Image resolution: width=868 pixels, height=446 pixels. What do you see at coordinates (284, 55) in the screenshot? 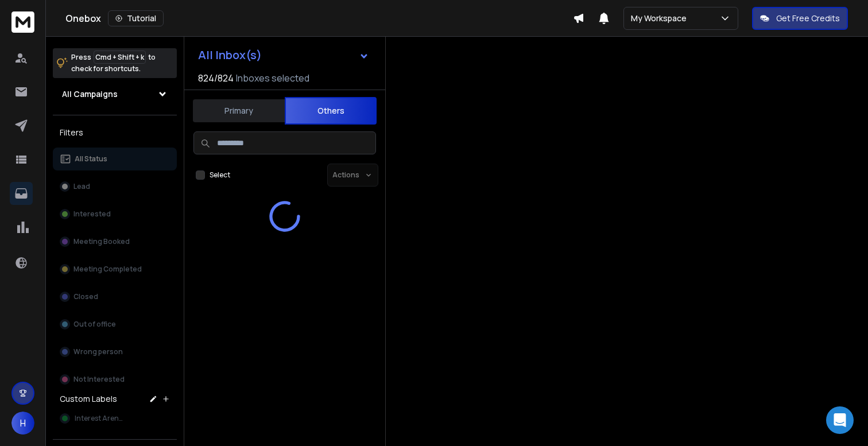
I see `button: All Inbox(s)` at bounding box center [284, 55].